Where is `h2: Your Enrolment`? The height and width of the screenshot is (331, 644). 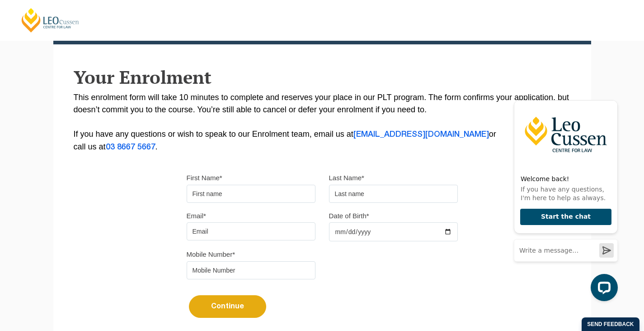
h2: Your Enrolment is located at coordinates (322, 77).